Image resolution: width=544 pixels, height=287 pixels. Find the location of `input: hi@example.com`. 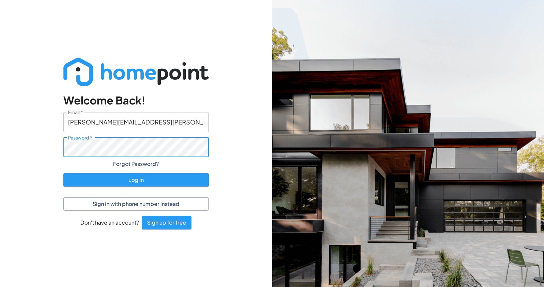

input: hi@example.com is located at coordinates (136, 122).